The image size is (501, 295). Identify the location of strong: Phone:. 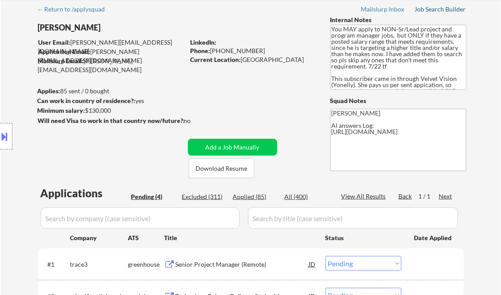
(200, 50).